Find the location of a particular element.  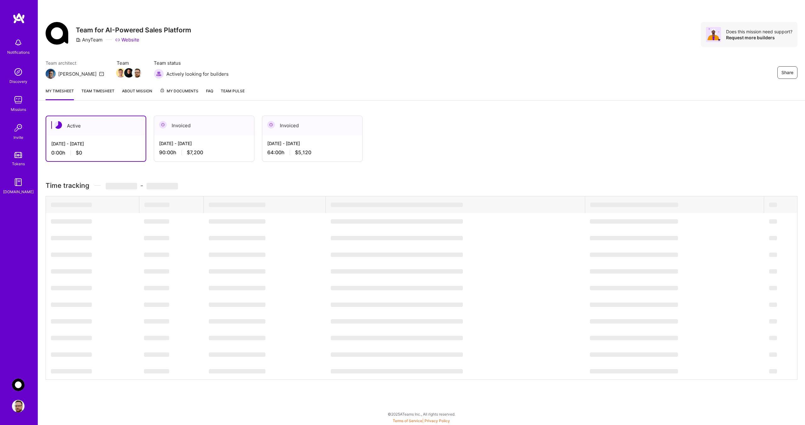

div: AnyTeam is located at coordinates (89, 40).